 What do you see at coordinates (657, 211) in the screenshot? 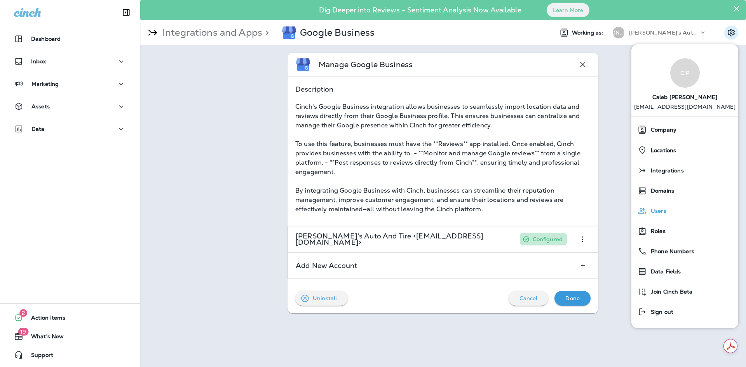
I see `span: Users` at bounding box center [657, 211].